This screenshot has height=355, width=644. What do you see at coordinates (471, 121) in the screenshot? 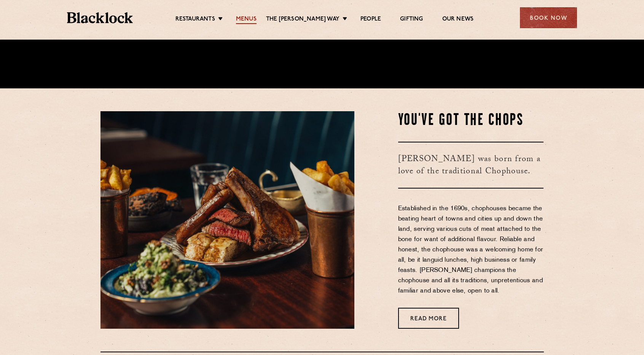
I see `h2: You've Got The Chops` at bounding box center [471, 121].